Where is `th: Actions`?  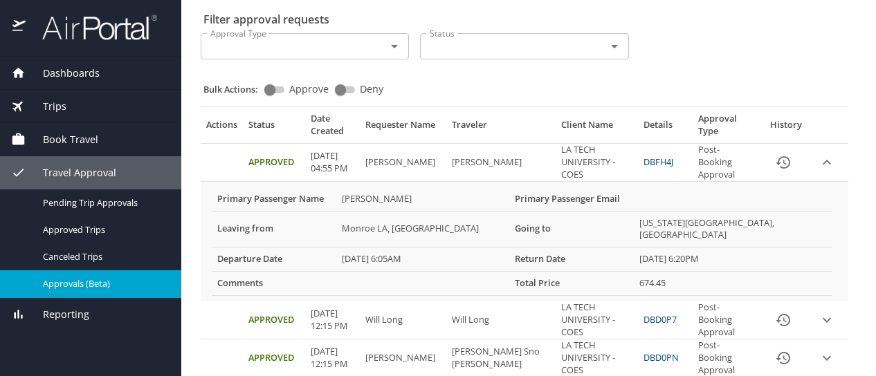 th: Actions is located at coordinates (221, 128).